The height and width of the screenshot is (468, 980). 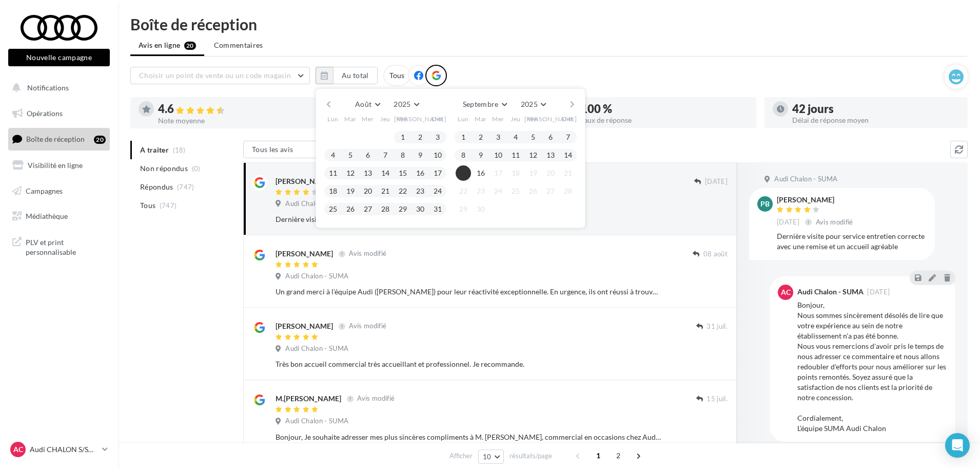 What do you see at coordinates (273, 149) in the screenshot?
I see `span: Tous les avis` at bounding box center [273, 149].